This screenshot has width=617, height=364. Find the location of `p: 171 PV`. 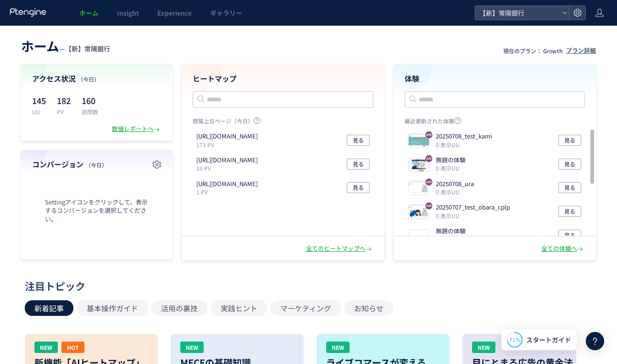

p: 171 PV is located at coordinates (229, 144).